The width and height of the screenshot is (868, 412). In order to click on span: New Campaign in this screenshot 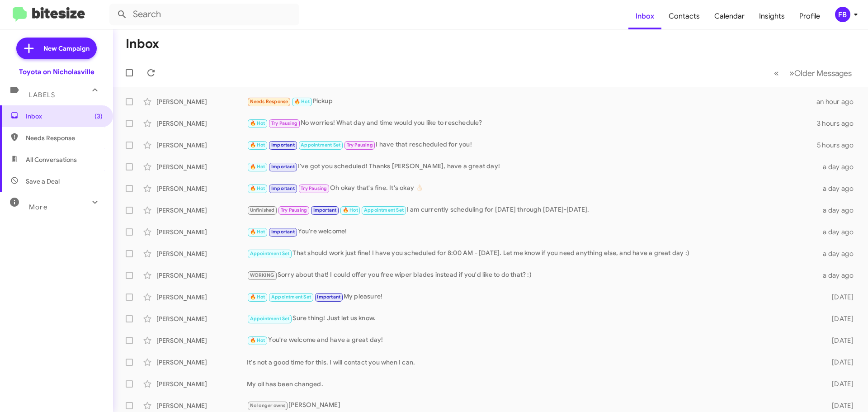, I will do `click(66, 48)`.